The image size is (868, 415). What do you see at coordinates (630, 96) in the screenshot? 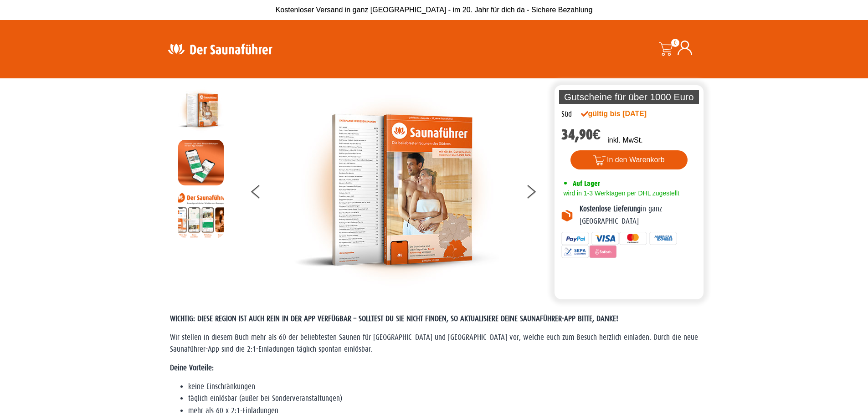
I see `p: Gutscheine für über 1000 Euro` at bounding box center [630, 96].